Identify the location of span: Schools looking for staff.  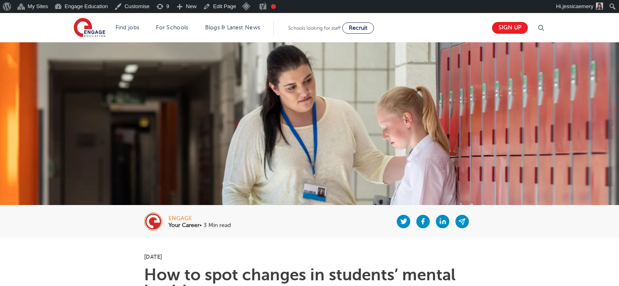
(314, 28).